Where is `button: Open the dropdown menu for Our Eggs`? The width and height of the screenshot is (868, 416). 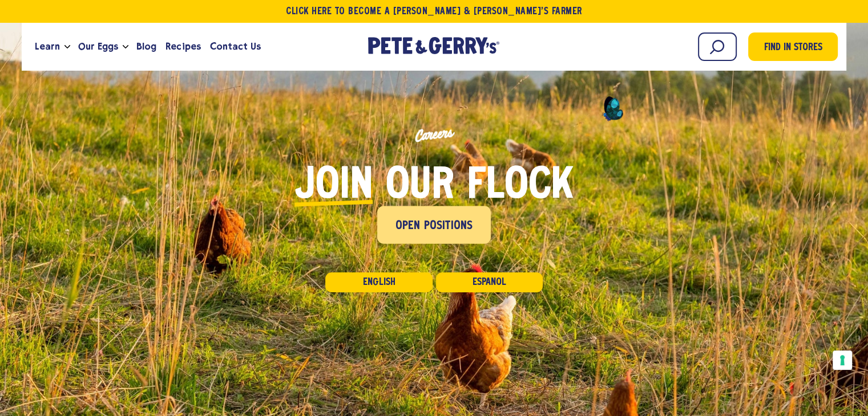
button: Open the dropdown menu for Our Eggs is located at coordinates (126, 47).